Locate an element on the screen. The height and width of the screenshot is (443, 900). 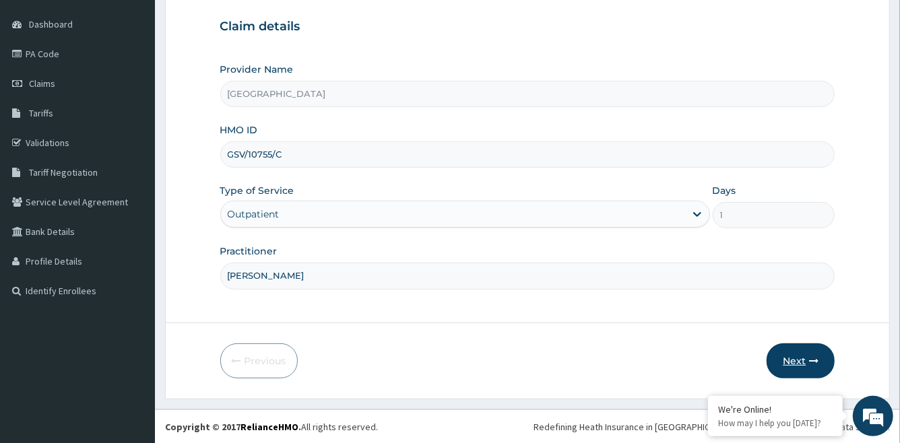
span: We're online! is located at coordinates (132, 203).